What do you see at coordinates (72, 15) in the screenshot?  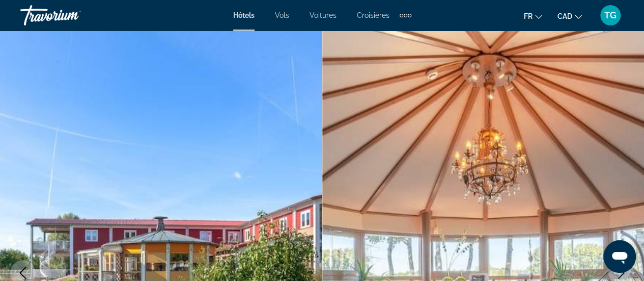 I see `a: Travorium` at bounding box center [72, 15].